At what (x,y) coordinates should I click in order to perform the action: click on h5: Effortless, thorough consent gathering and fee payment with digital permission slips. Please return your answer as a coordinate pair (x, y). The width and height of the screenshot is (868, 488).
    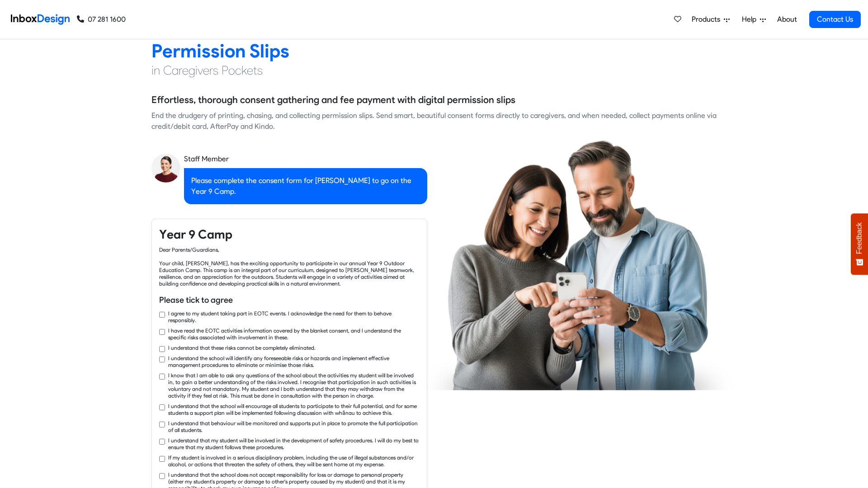
    Looking at the image, I should click on (333, 100).